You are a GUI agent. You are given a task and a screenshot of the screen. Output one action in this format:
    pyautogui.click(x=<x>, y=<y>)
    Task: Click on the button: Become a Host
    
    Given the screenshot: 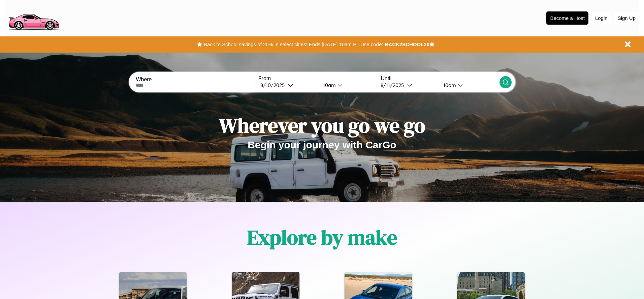 What is the action you would take?
    pyautogui.click(x=567, y=18)
    